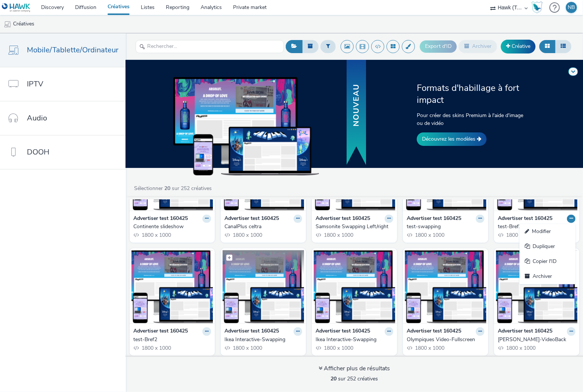  Describe the element at coordinates (355, 226) in the screenshot. I see `a: Samsonite Swapping Left/right` at that location.